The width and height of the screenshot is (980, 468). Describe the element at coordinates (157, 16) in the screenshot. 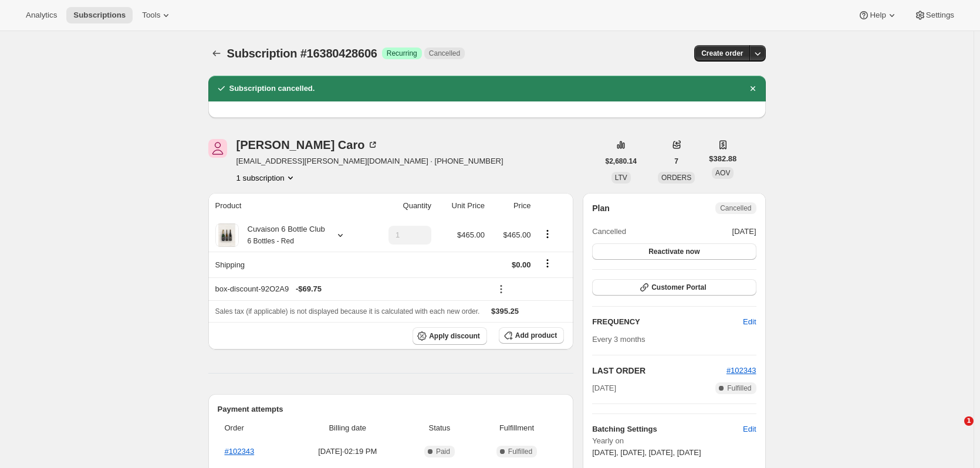

I see `button: Tools` at that location.